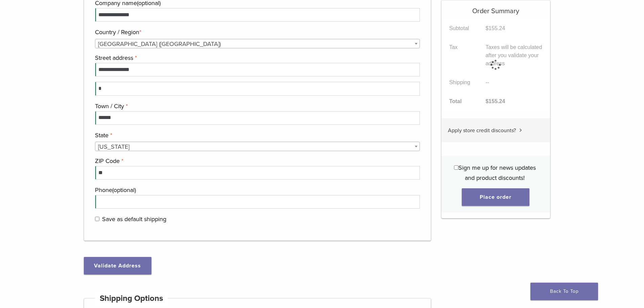 This screenshot has width=644, height=308. Describe the element at coordinates (257, 161) in the screenshot. I see `label: ZIP Code` at that location.